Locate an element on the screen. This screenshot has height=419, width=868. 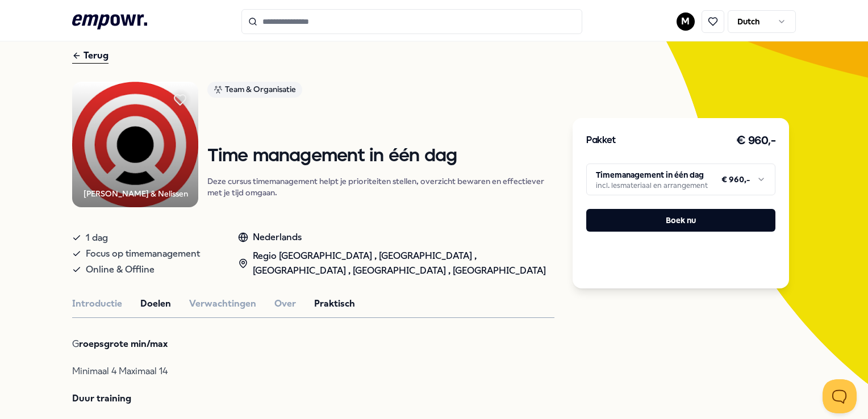
button: Doelen is located at coordinates (156, 304).